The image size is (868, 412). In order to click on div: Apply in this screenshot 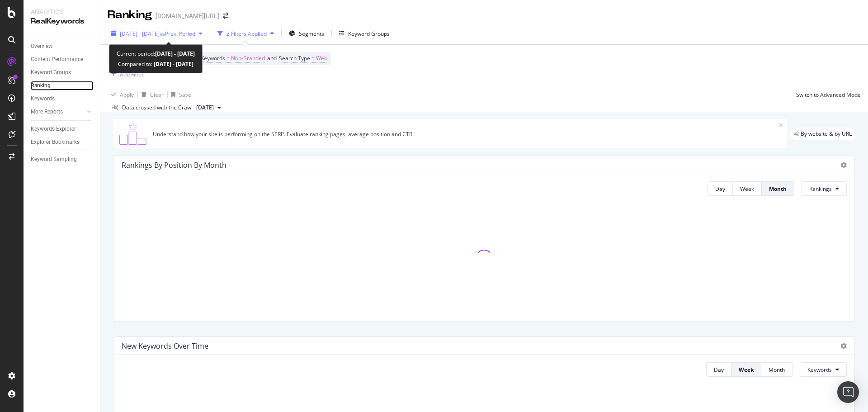, I will do `click(127, 95)`.